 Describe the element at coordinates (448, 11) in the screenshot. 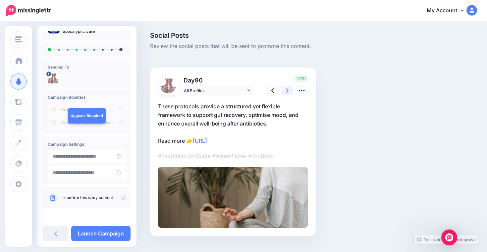

I see `a: My Account` at that location.